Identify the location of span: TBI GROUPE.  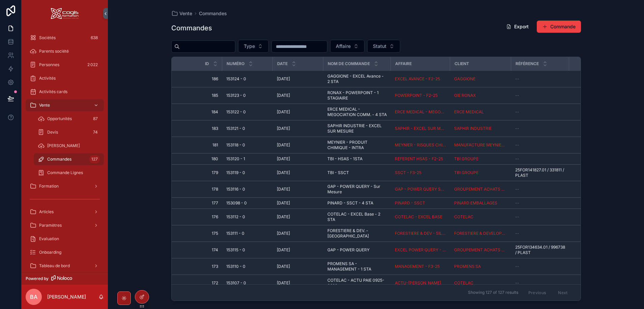
(466, 159).